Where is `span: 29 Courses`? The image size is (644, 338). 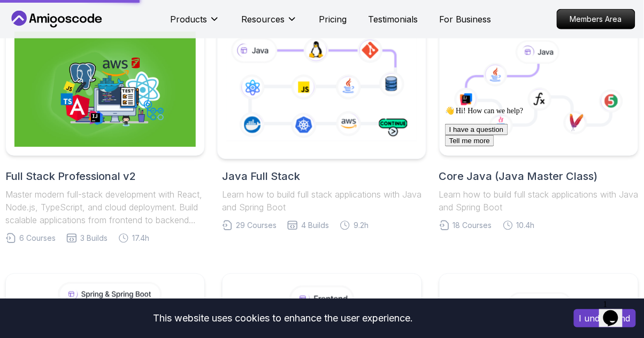 span: 29 Courses is located at coordinates (256, 225).